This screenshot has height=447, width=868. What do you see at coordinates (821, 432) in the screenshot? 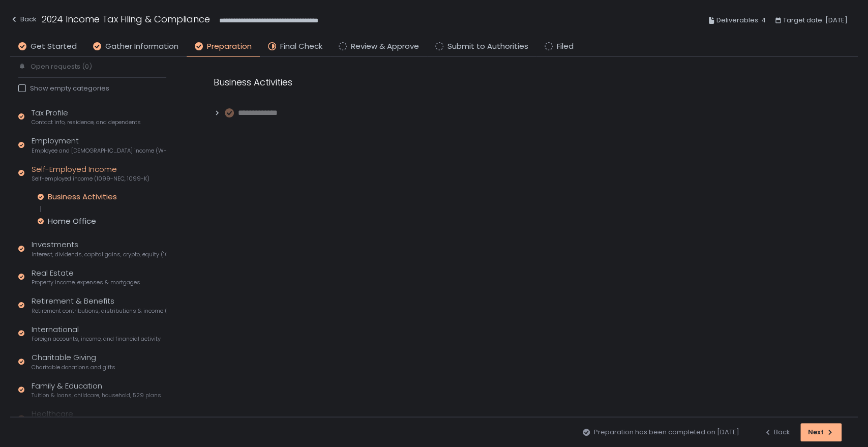
I see `div: Next` at bounding box center [821, 432].